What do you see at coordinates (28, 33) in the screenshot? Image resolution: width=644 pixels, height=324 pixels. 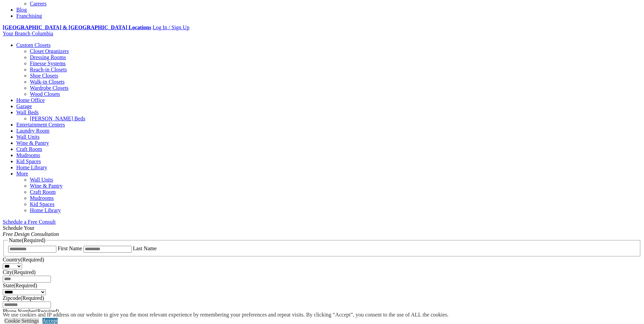 I see `a: Your Branch Columbia` at bounding box center [28, 33].